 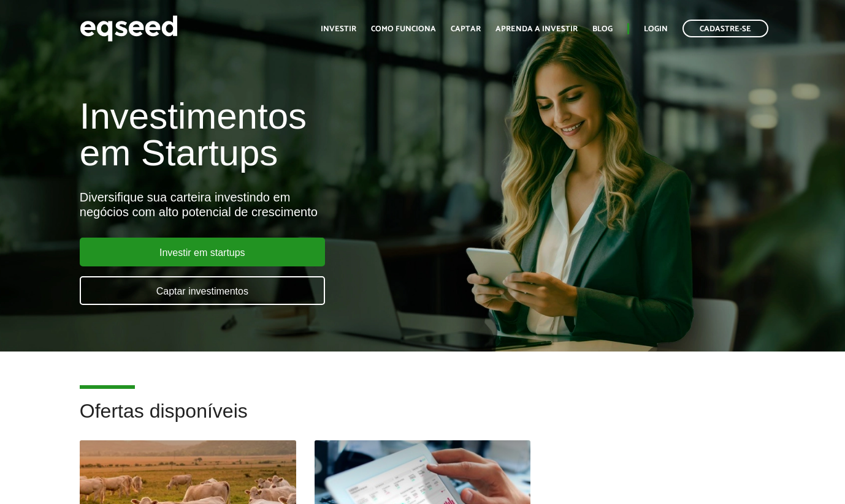 What do you see at coordinates (282, 205) in the screenshot?
I see `div: Diversifique sua carteira investindo em negócios com alto potencial de crescimento` at bounding box center [282, 205].